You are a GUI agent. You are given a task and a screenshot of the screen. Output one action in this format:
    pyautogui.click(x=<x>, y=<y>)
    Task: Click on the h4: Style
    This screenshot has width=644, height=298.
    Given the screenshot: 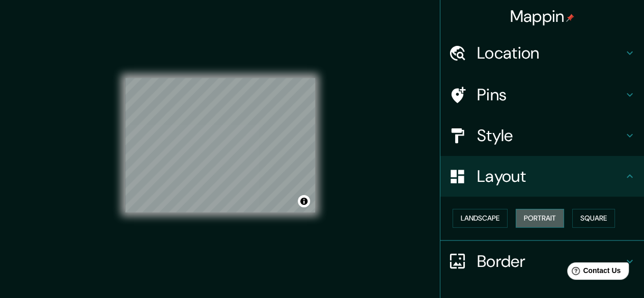 What is the action you would take?
    pyautogui.click(x=550, y=136)
    